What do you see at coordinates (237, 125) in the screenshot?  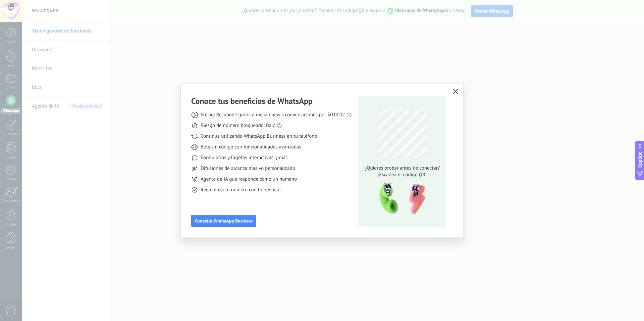 I see `span: Riesgo de número bloqueado: Bajo` at bounding box center [237, 125].